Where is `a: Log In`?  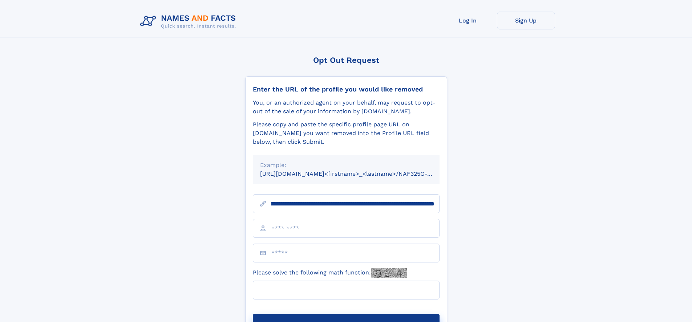
a: Log In is located at coordinates (468, 20).